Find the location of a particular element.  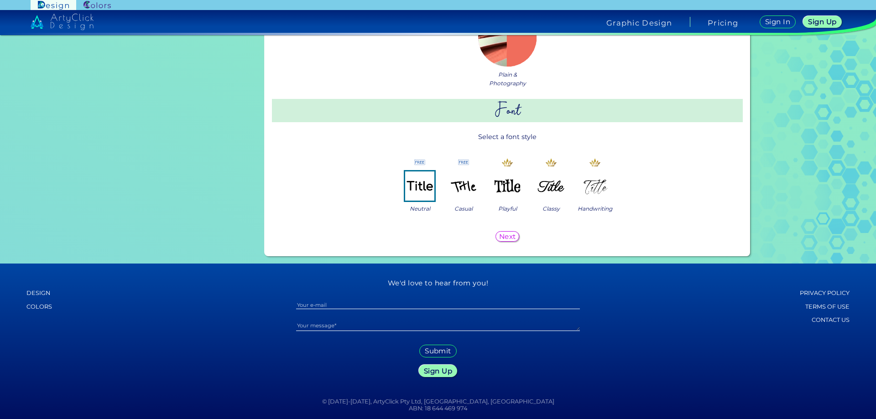

h4: Pricing is located at coordinates (722, 23).